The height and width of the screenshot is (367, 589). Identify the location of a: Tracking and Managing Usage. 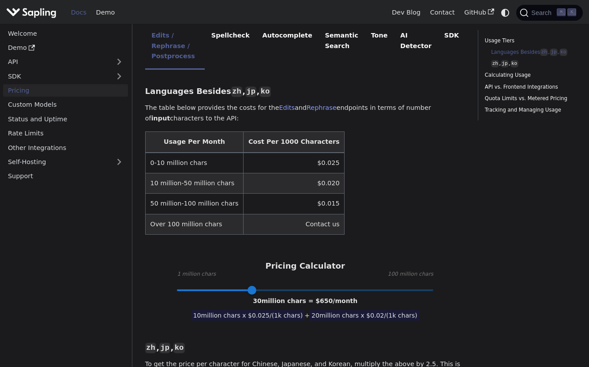
(529, 110).